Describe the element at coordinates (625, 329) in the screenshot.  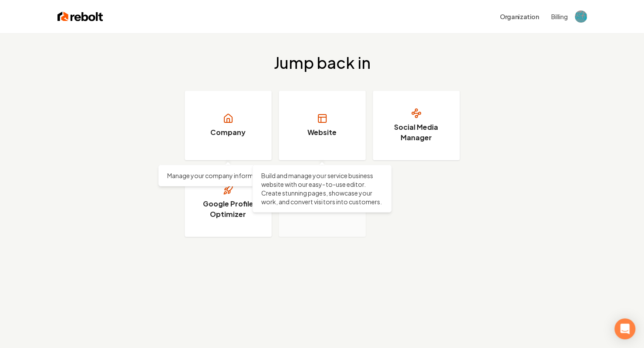
I see `div: Open Intercom Messenger` at that location.